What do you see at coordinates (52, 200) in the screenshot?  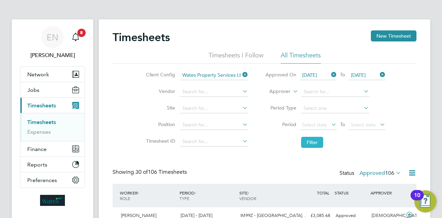 I see `img: wates-logo-retina.png` at bounding box center [52, 200].